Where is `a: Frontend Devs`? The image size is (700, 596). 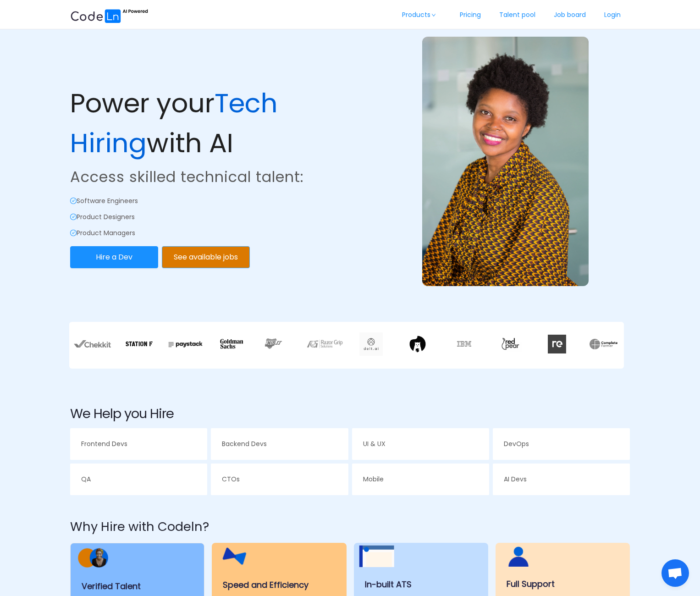
a: Frontend Devs is located at coordinates (139, 444).